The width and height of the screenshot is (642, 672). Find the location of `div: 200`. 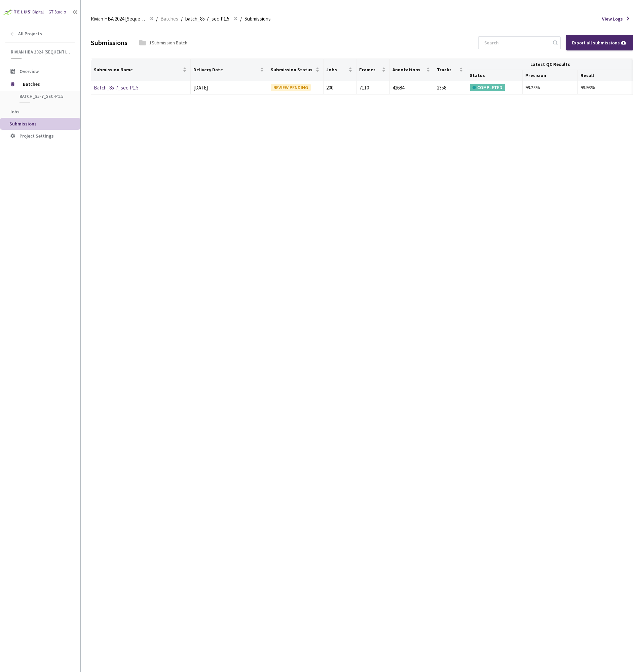

div: 200 is located at coordinates (340, 88).